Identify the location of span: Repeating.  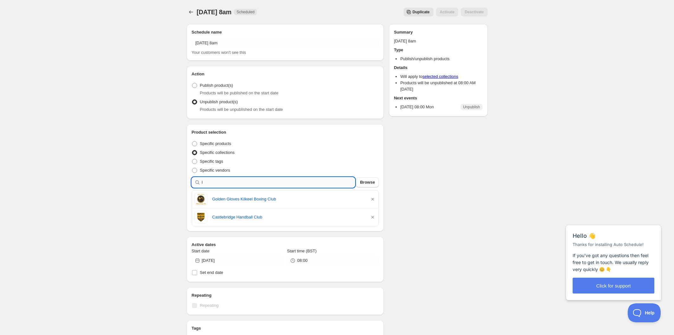
(209, 305).